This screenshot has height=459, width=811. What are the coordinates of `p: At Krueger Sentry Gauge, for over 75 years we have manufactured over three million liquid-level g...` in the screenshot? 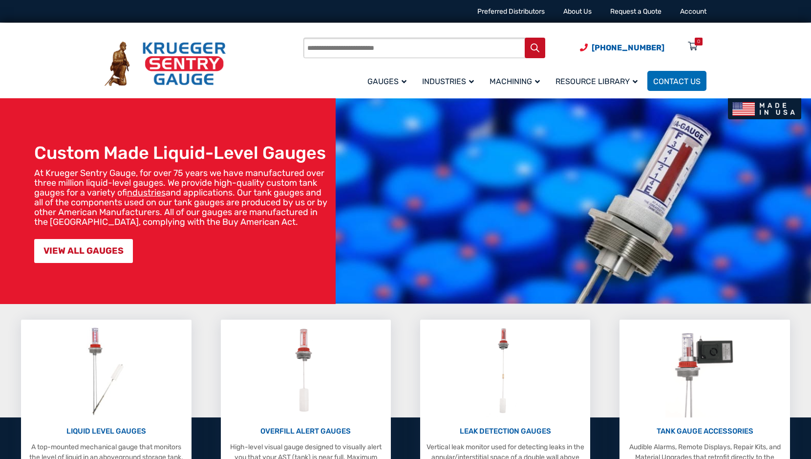 It's located at (182, 197).